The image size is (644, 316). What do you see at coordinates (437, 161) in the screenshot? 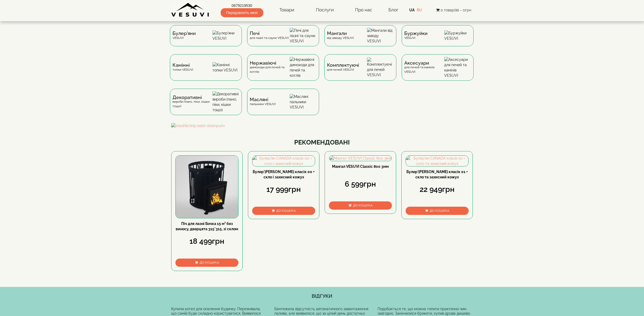
I see `img: Булер'ян CANADA класік 01 + скло та захисний кожух` at bounding box center [437, 161].